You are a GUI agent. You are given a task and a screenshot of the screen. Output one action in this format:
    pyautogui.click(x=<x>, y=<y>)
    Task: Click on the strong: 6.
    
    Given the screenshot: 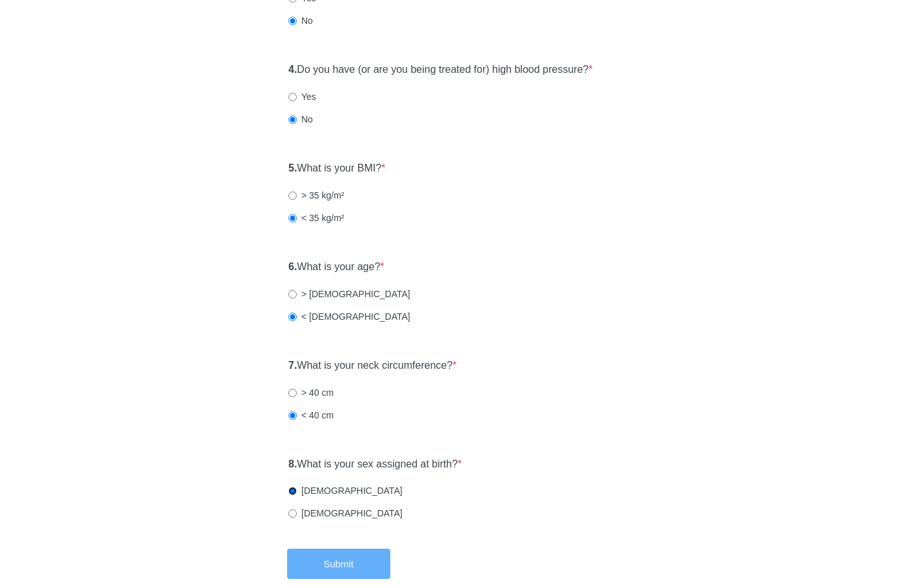 What is the action you would take?
    pyautogui.click(x=292, y=266)
    